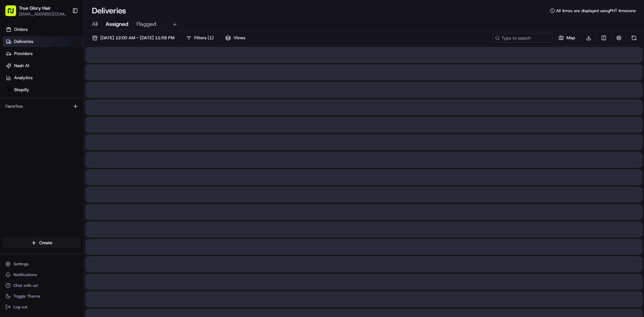 The width and height of the screenshot is (644, 317). What do you see at coordinates (109, 11) in the screenshot?
I see `h1: Deliveries` at bounding box center [109, 11].